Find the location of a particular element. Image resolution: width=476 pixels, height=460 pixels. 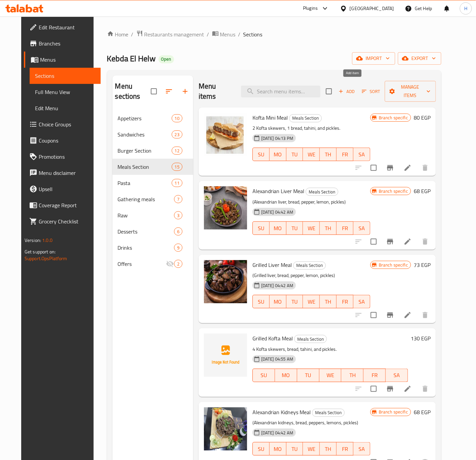

span: 12 is located at coordinates (177, 150).